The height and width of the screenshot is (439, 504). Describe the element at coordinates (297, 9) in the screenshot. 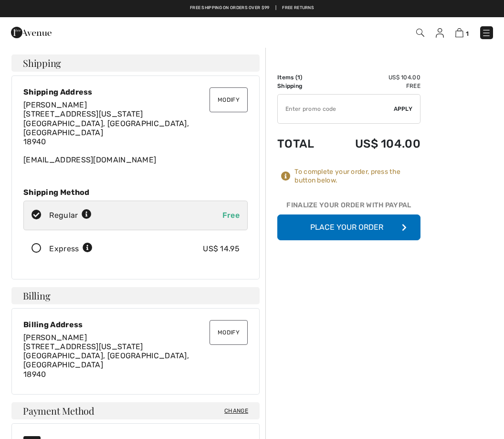

I see `a: Free Returns` at that location.